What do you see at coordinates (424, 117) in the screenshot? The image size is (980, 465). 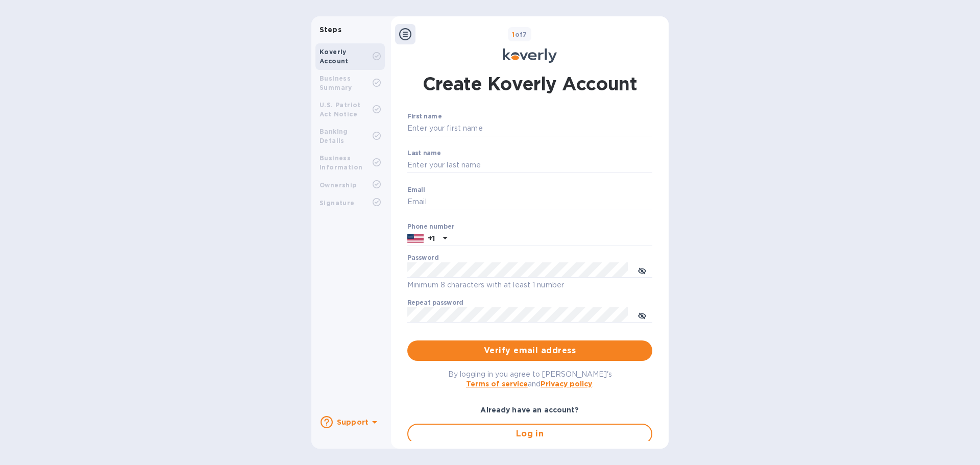 I see `label: First name` at bounding box center [424, 117].